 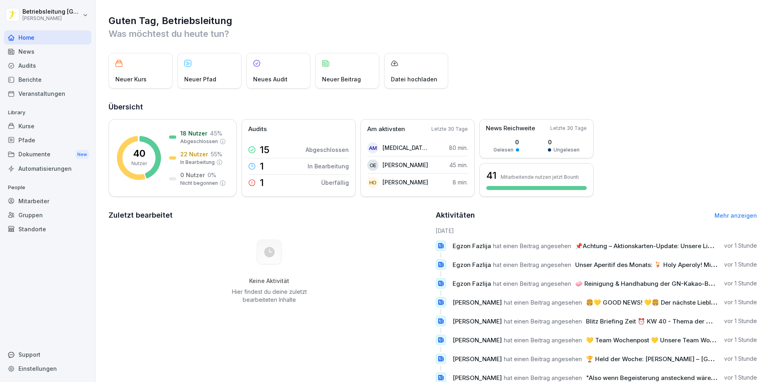 I want to click on a: Standorte, so click(x=48, y=229).